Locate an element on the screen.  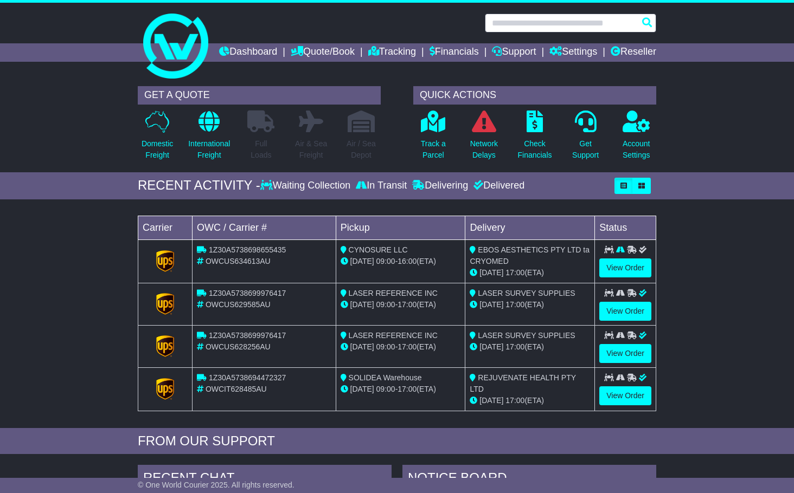
a: Track aParcel is located at coordinates (433, 138).